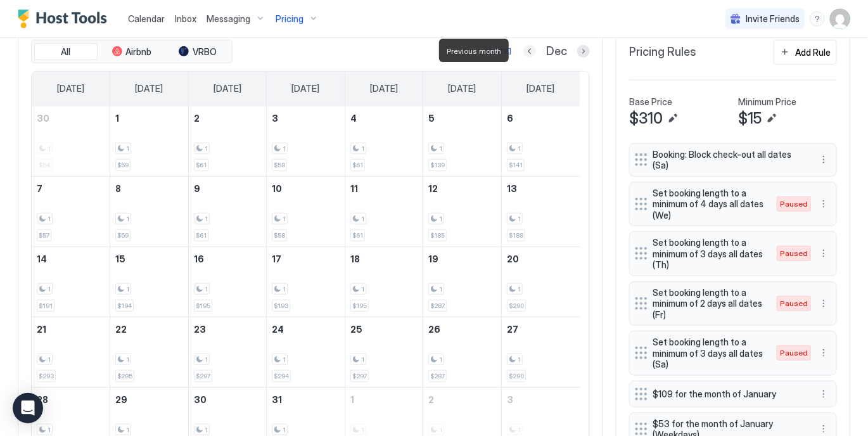 This screenshot has width=868, height=436. What do you see at coordinates (513, 329) in the screenshot?
I see `span: 27` at bounding box center [513, 329].